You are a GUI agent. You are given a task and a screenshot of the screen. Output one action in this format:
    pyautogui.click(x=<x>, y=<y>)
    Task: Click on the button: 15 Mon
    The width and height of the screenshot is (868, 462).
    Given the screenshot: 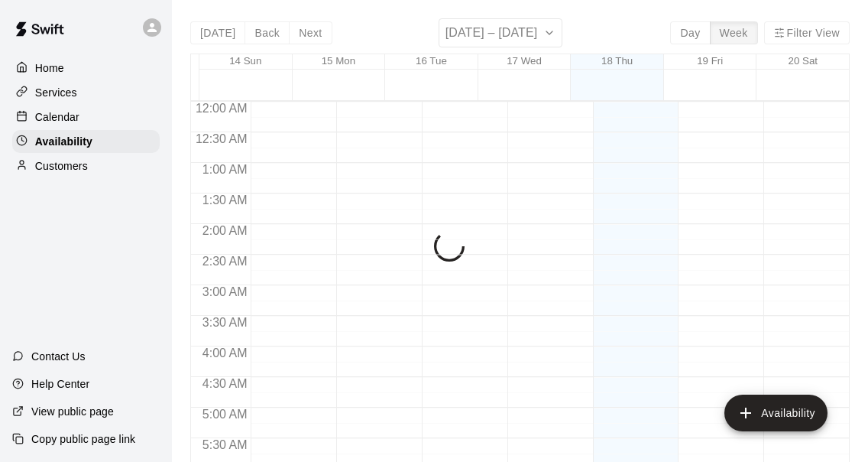 What is the action you would take?
    pyautogui.click(x=338, y=60)
    